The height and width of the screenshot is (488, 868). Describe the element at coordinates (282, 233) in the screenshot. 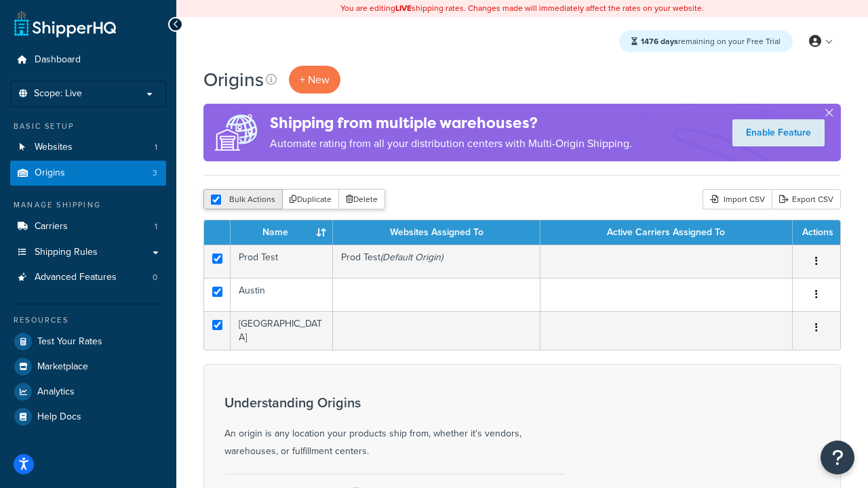

I see `th: Name : activate to sort column ascending` at that location.